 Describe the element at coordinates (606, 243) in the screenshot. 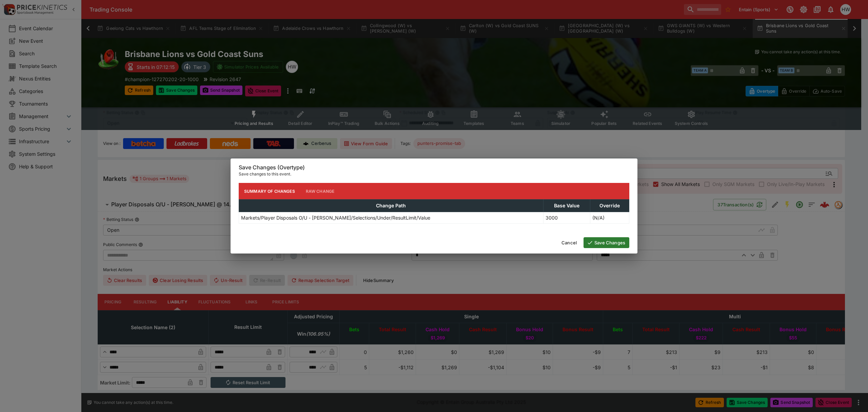

I see `button: Save Changes` at that location.